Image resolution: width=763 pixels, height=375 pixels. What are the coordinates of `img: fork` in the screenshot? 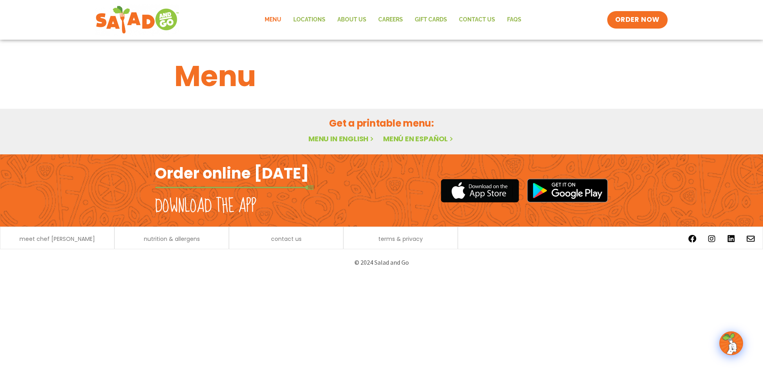 It's located at (234, 188).